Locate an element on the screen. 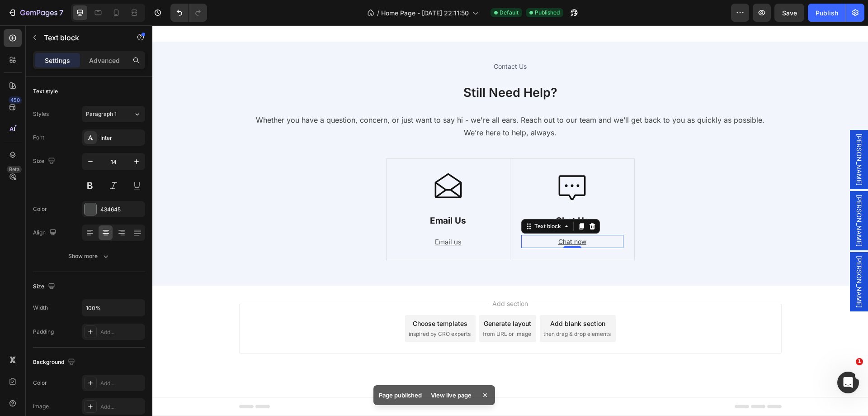 The width and height of the screenshot is (868, 416). h2: Whether you have a question, concern, or just want to say hi - we're all ears. Reach out to our t... is located at coordinates (358, 101).